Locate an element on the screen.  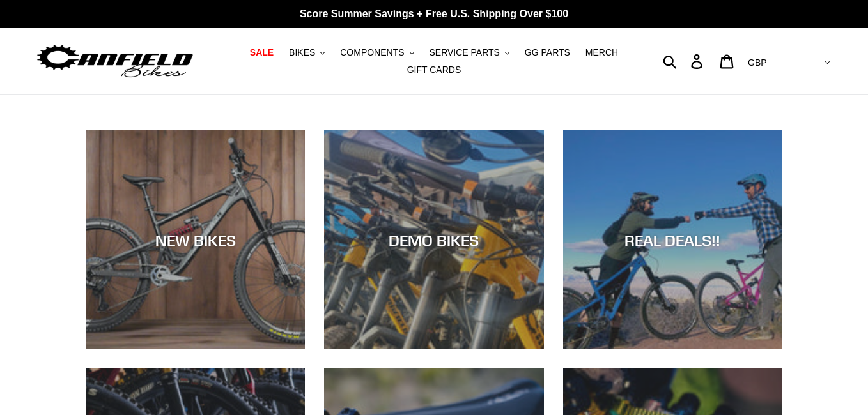
a: NEW BIKES is located at coordinates (195, 240).